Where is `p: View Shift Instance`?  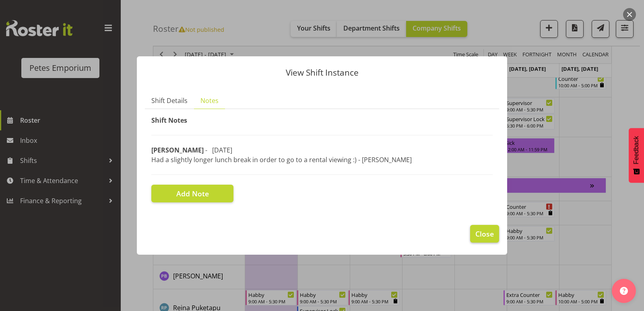 p: View Shift Instance is located at coordinates (322, 72).